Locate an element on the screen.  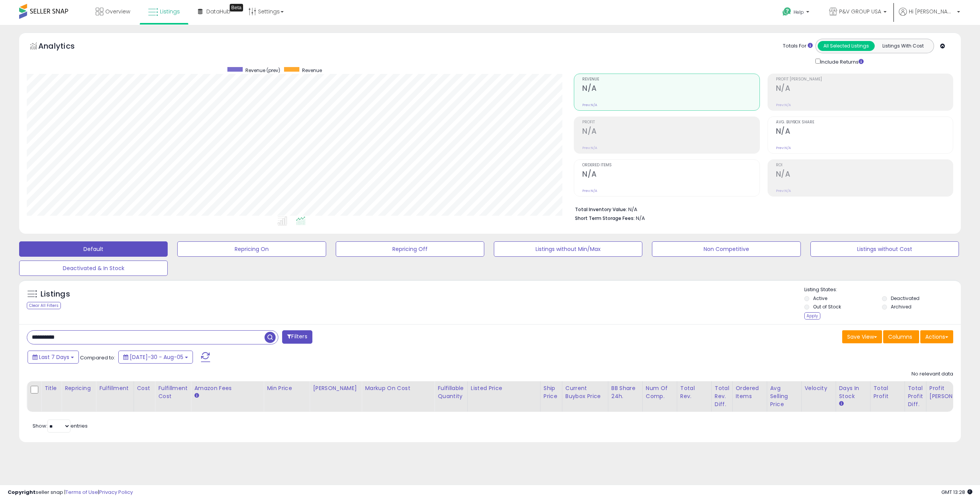
div: Repricing is located at coordinates (78, 388).